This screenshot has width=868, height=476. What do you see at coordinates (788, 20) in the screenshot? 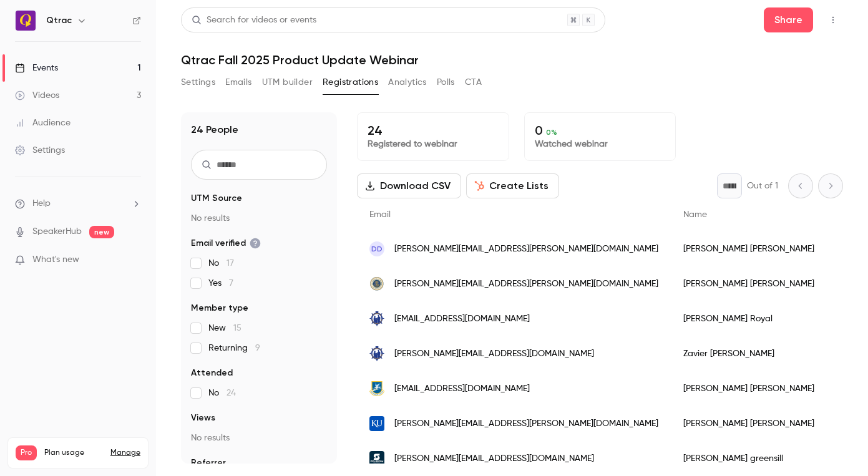
I see `button: Share` at bounding box center [788, 20].